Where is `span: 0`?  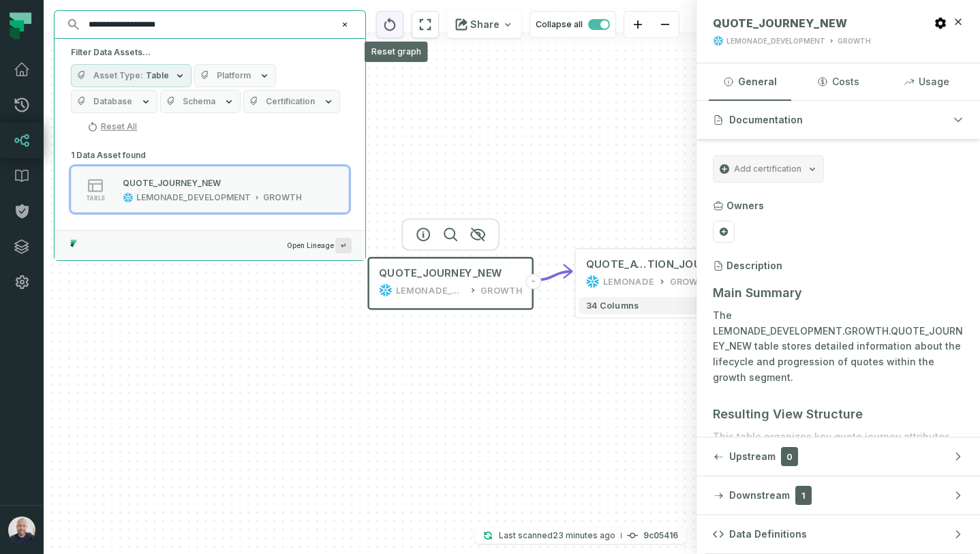 span: 0 is located at coordinates (789, 456).